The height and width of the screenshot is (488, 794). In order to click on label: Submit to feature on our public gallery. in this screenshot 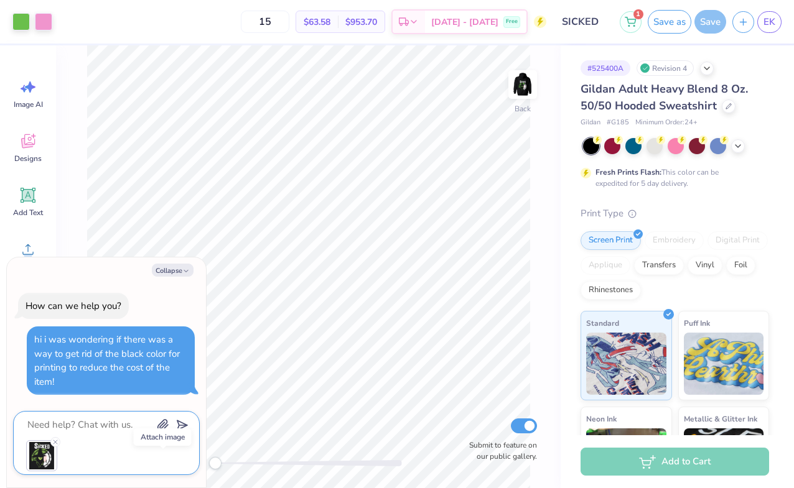, I will do `click(500, 451)`.